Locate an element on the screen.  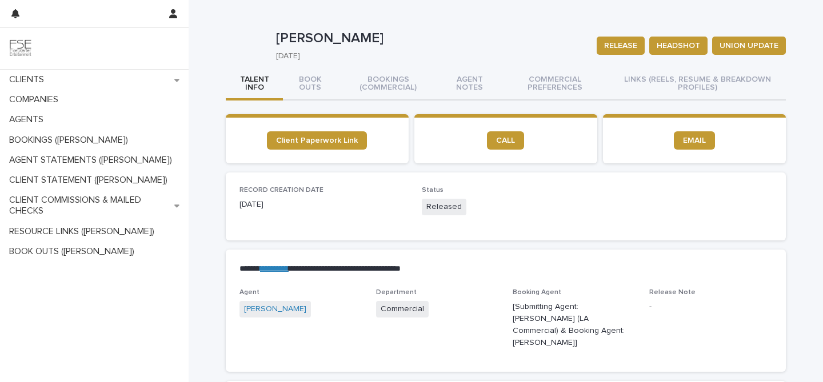
a: EMAIL is located at coordinates (694, 141).